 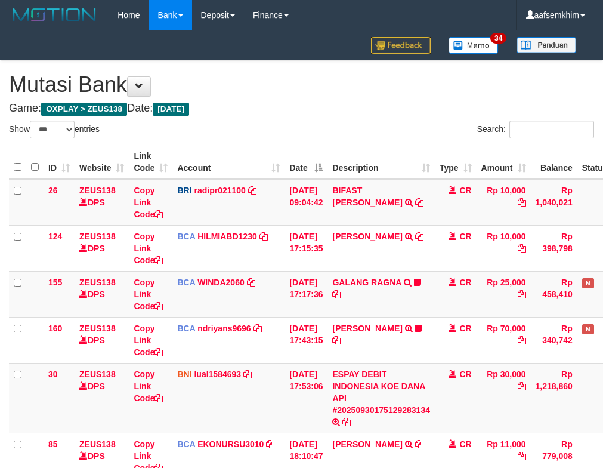 I want to click on a: Copy Rp 25,000 to clipboard, so click(x=522, y=294).